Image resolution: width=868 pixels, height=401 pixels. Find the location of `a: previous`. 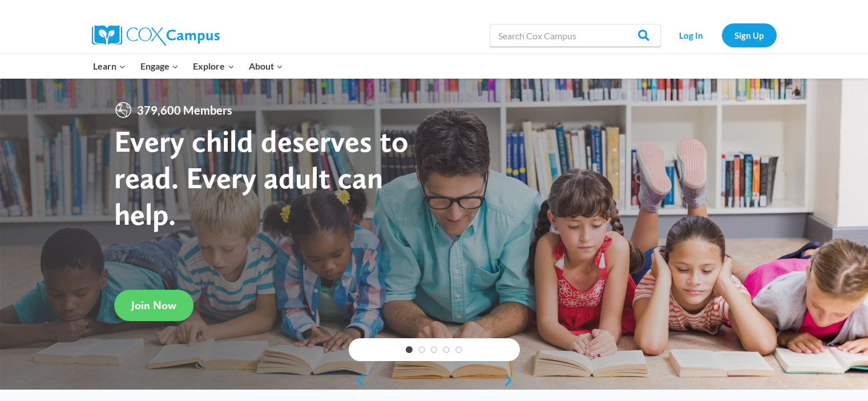

a: previous is located at coordinates (357, 381).